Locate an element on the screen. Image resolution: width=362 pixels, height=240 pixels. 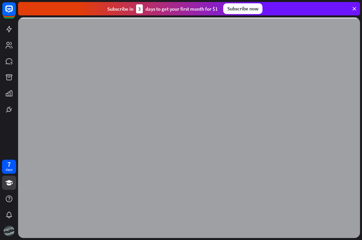
div: 3 is located at coordinates (139, 9).